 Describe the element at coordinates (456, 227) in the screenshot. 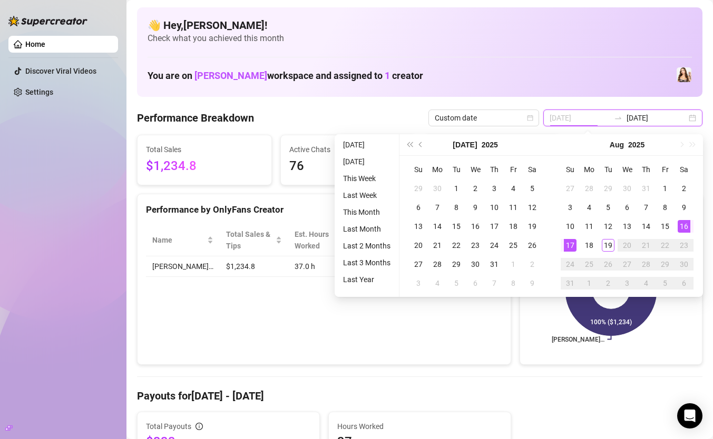

I see `div: 15` at that location.